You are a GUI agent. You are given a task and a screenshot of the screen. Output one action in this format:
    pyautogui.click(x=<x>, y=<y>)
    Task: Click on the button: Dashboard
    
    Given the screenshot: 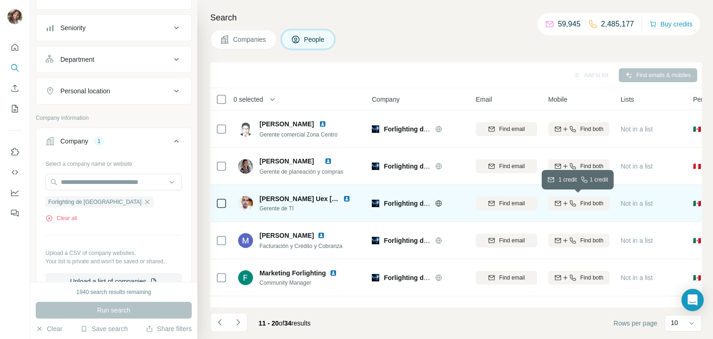 What is the action you would take?
    pyautogui.click(x=15, y=193)
    